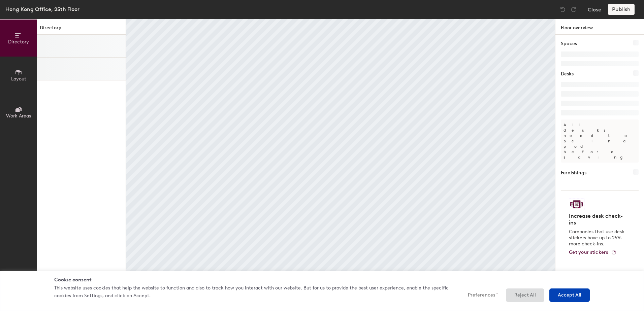 This screenshot has width=644, height=311. I want to click on span: Layout, so click(19, 79).